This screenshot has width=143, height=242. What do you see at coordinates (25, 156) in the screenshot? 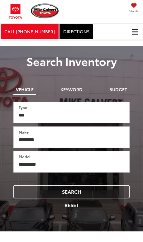
I see `label: Model` at bounding box center [25, 156].